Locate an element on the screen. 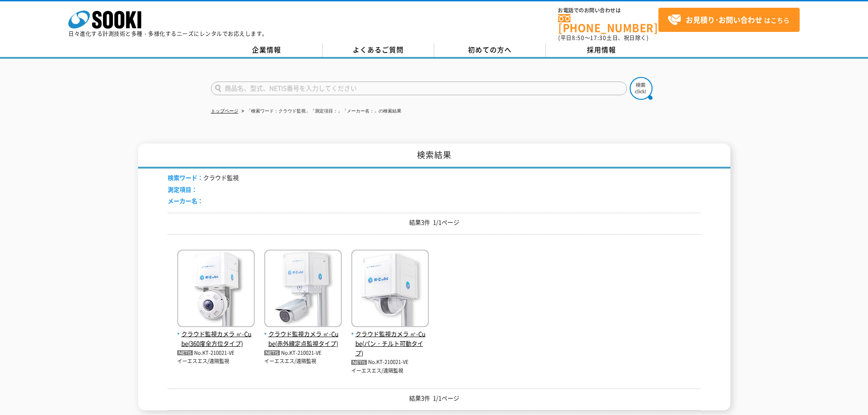 The image size is (868, 415). span: 検索ワード： is located at coordinates (185, 177).